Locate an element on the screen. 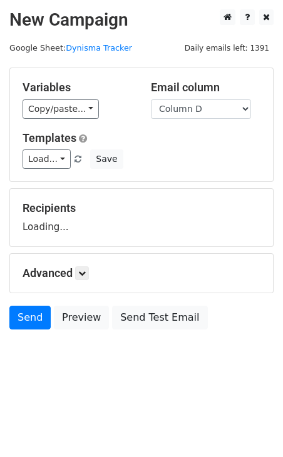 The height and width of the screenshot is (457, 283). h5: Advanced is located at coordinates (141, 273).